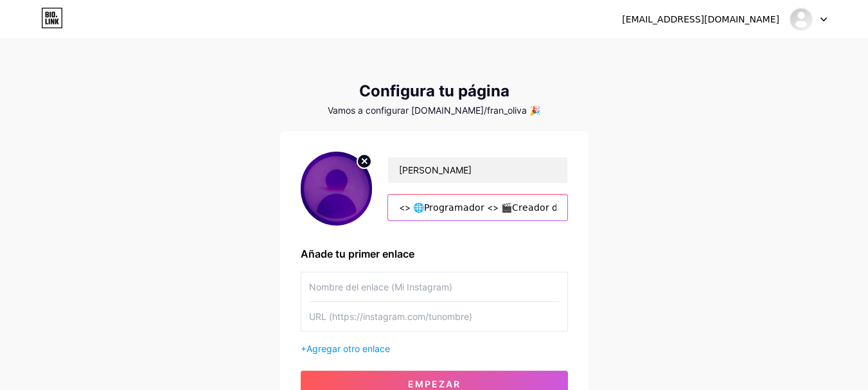 The image size is (868, 390). Describe the element at coordinates (434, 287) in the screenshot. I see `input: Nombre del enlace (Mi Instagram)` at that location.